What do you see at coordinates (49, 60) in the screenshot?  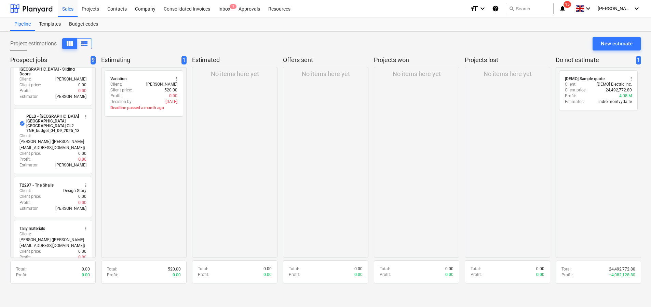 I see `p: Prospect jobs` at bounding box center [49, 60].